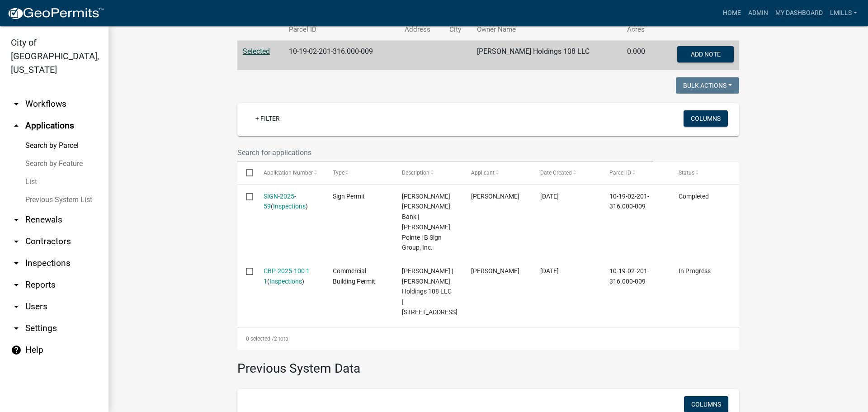  I want to click on h3: Previous System Data, so click(488, 364).